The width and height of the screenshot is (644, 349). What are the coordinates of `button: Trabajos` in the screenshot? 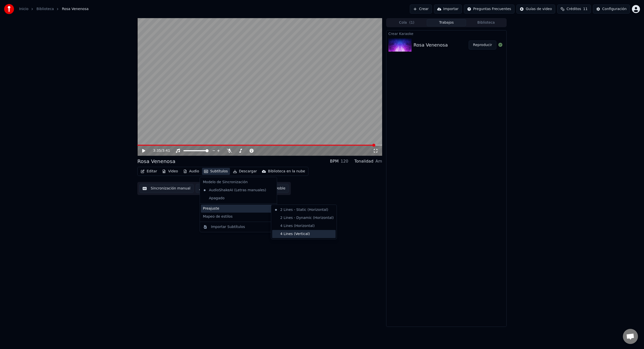 It's located at (446, 23).